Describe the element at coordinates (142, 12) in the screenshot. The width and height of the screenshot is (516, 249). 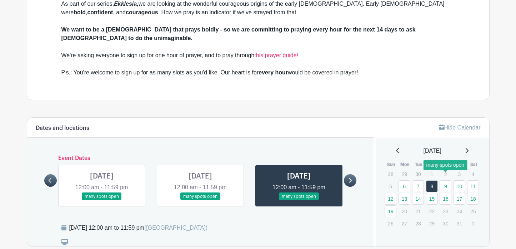
I see `strong: courageous` at that location.